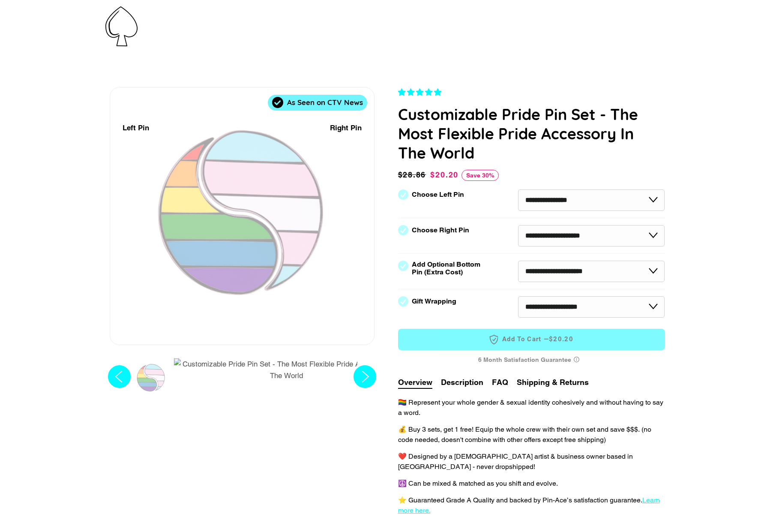 This screenshot has width=770, height=532. I want to click on h1: Customizable Pride Pin Set - The Most Flexible Pride Accessory In The World, so click(531, 133).